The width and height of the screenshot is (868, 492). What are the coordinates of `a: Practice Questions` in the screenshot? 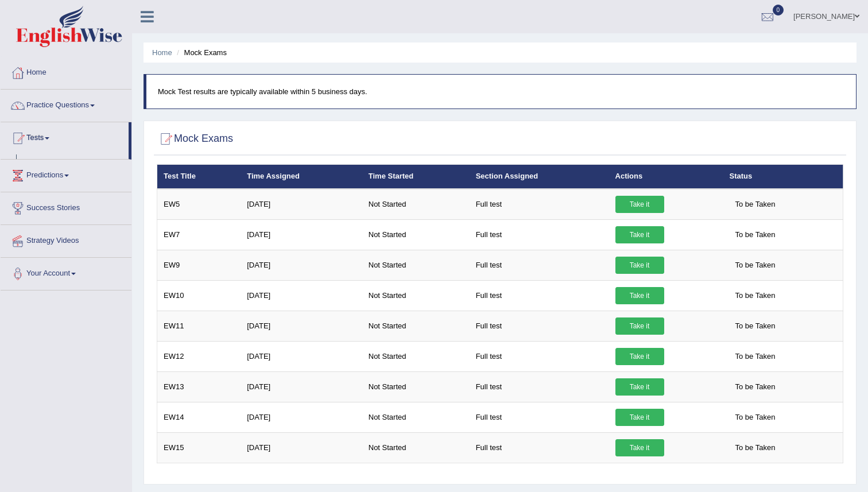 It's located at (66, 104).